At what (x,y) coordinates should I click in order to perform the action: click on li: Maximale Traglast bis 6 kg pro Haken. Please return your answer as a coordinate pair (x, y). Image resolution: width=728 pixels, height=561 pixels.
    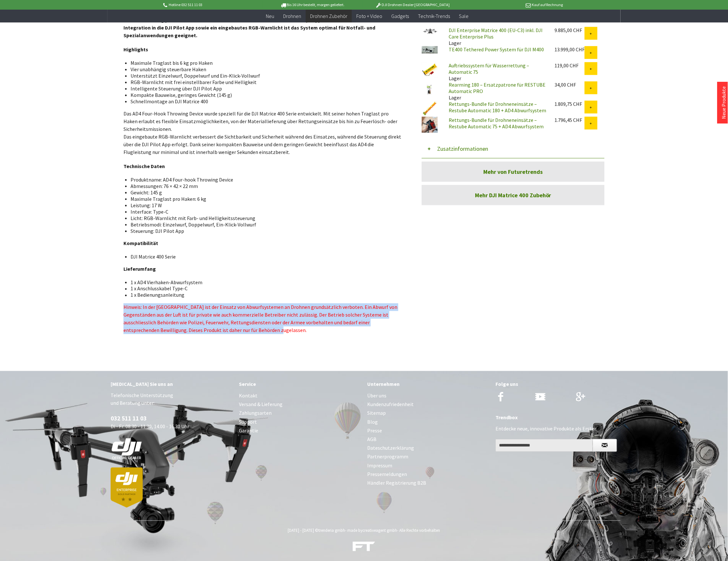
    Looking at the image, I should click on (264, 63).